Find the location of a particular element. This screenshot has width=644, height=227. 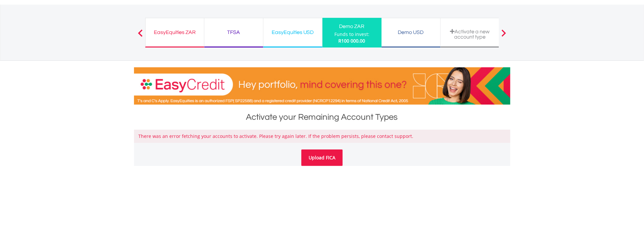

div: There was an error fetching your accounts to activate. Please try again later. If the problem per... is located at coordinates (322, 136).